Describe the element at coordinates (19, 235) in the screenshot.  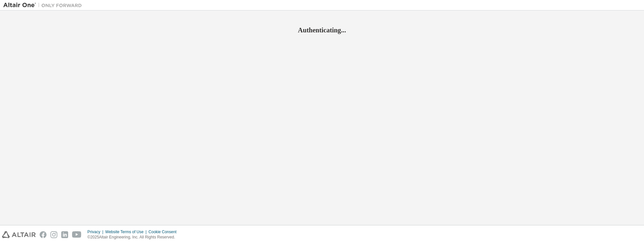
I see `img: altair_logo.svg` at that location.